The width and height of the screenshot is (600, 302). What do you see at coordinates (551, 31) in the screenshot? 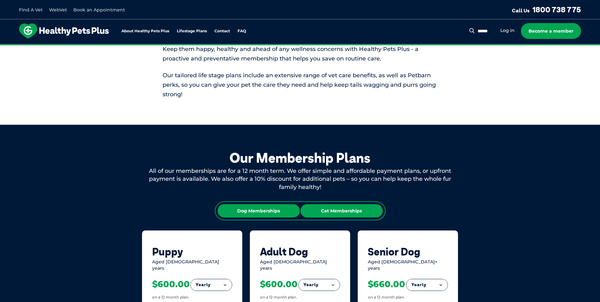
I see `a: Become a member` at bounding box center [551, 31].